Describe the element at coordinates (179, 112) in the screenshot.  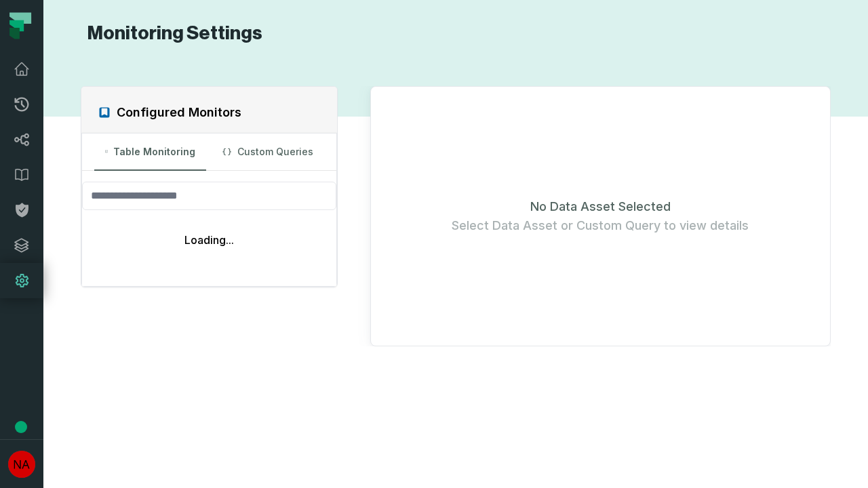
I see `h2: Configured Monitors` at that location.